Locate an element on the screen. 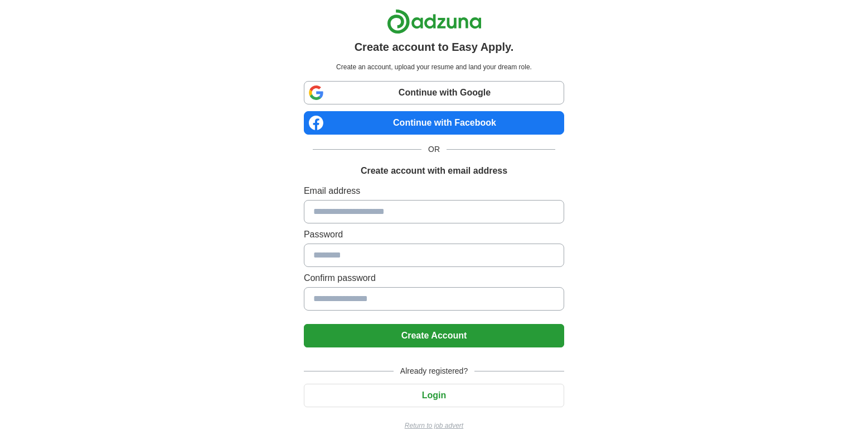 The image size is (868, 429). h1: Create account to Easy Apply. is located at coordinates (434, 47).